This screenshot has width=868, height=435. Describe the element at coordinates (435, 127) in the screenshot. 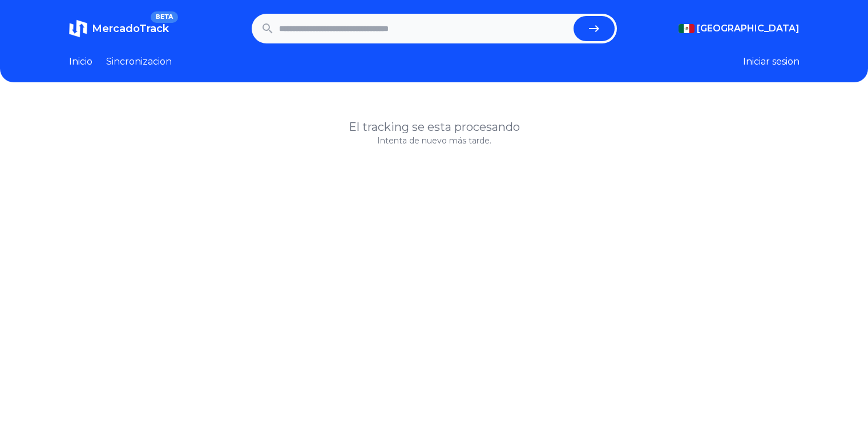

I see `h1: El tracking se esta procesando` at that location.